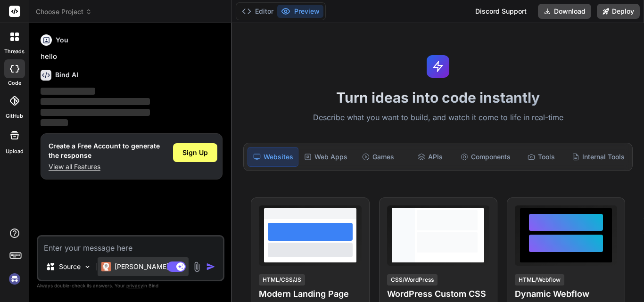 The height and width of the screenshot is (302, 644). I want to click on p: View all Features, so click(104, 167).